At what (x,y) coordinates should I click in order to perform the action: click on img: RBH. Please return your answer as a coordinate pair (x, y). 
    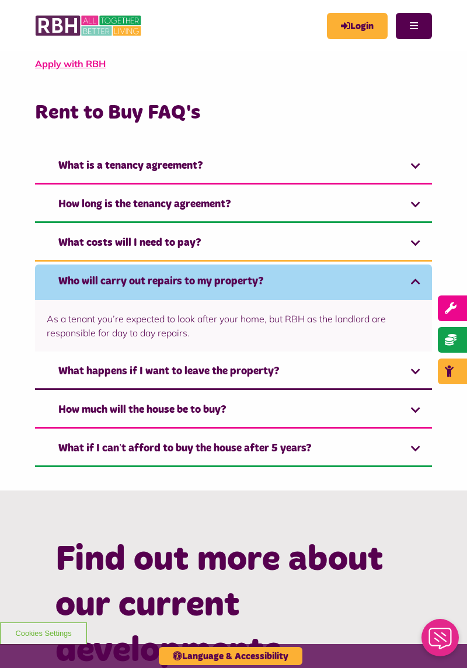
    Looking at the image, I should click on (89, 26).